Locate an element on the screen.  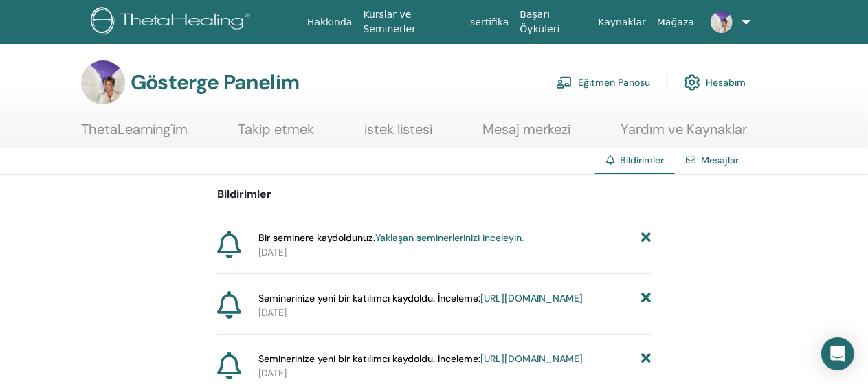
a: Takip etmek is located at coordinates (276, 134).